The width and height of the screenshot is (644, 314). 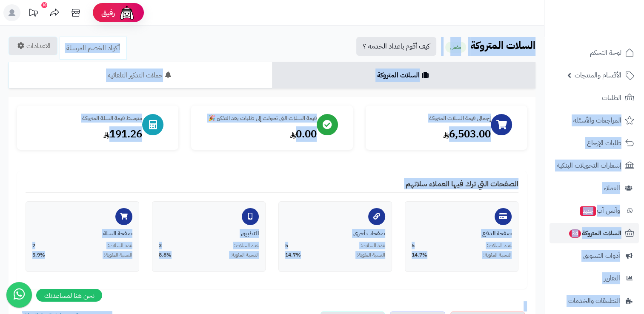 What do you see at coordinates (604, 143) in the screenshot?
I see `span: طلبات الإرجاع` at bounding box center [604, 143].